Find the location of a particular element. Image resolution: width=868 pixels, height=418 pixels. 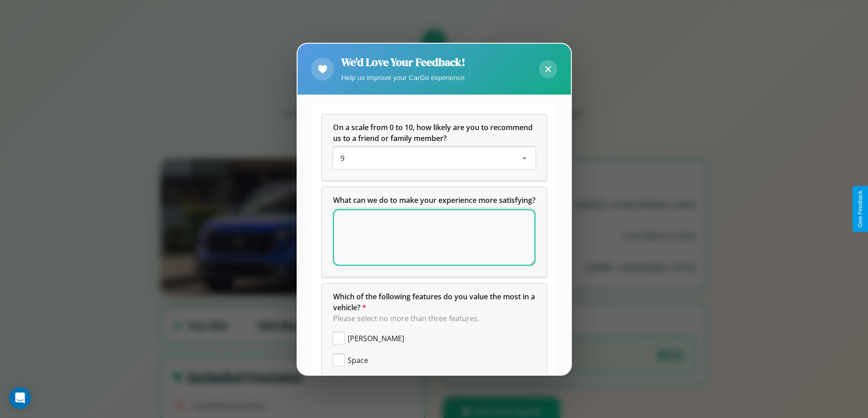

span: 9 is located at coordinates (342, 158).